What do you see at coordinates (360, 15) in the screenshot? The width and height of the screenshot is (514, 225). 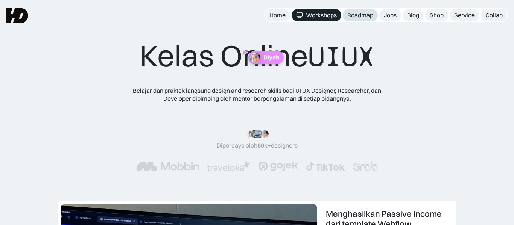 I see `div: Roadmap` at bounding box center [360, 15].